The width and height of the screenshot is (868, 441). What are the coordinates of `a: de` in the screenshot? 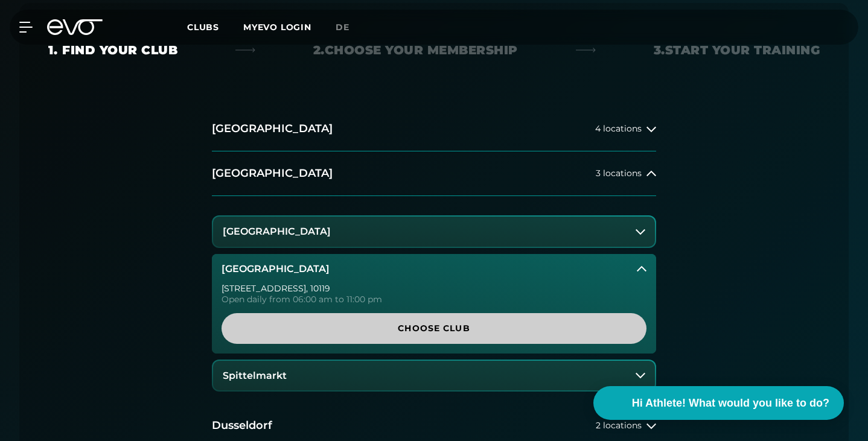 It's located at (349, 27).